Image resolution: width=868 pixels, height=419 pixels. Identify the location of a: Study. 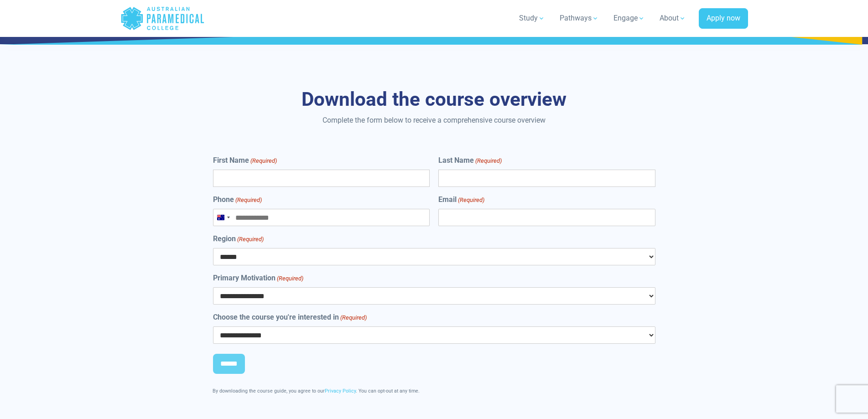
(532, 18).